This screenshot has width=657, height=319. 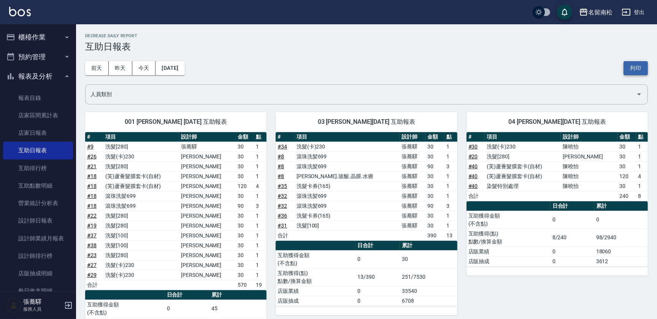 What do you see at coordinates (451, 236) in the screenshot?
I see `td: 13` at bounding box center [451, 236].